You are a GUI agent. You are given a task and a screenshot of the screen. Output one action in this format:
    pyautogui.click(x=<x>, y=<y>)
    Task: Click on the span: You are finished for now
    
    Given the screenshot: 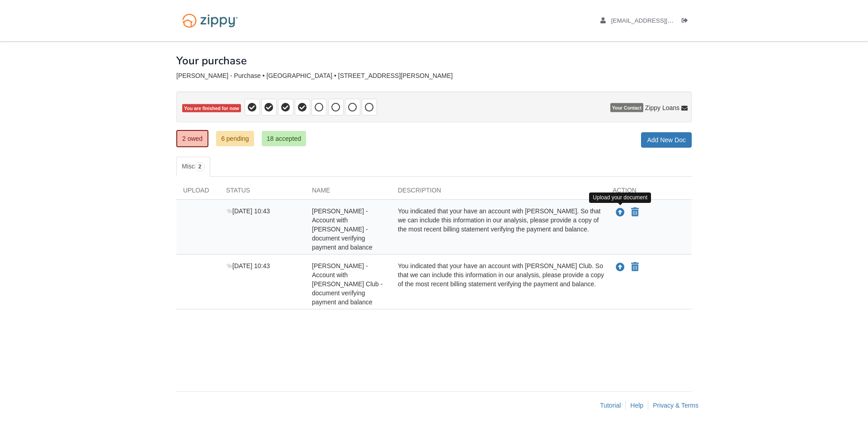 What is the action you would take?
    pyautogui.click(x=212, y=108)
    